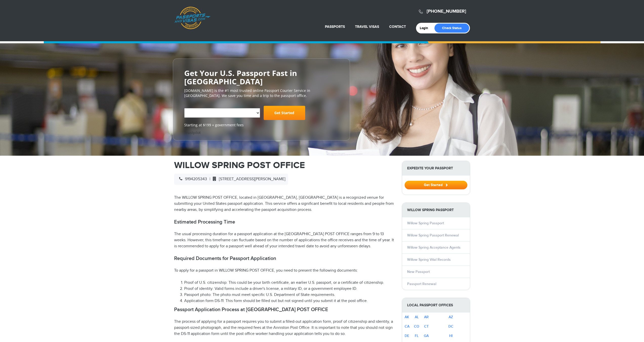  I want to click on strong: Willow Spring Passport, so click(436, 209).